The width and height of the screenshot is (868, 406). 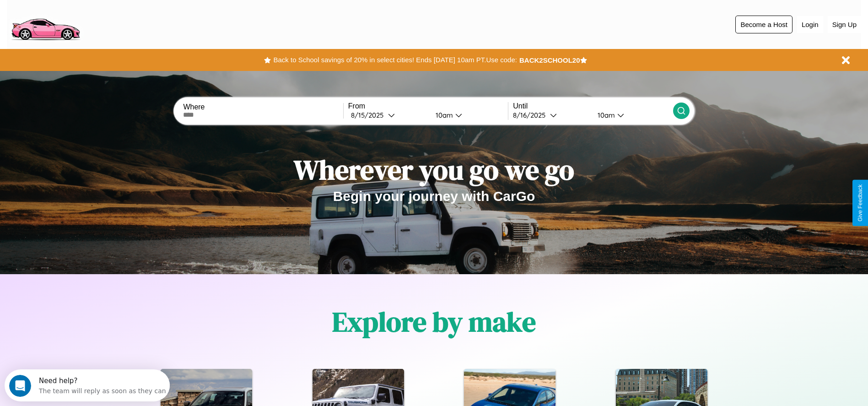 What do you see at coordinates (87, 16) in the screenshot?
I see `div: Open Intercom Messenger` at bounding box center [87, 16].